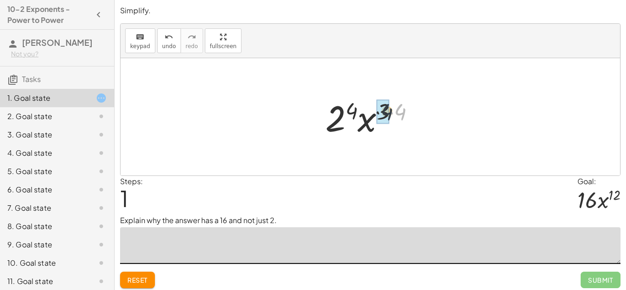  What do you see at coordinates (192, 37) in the screenshot?
I see `i: redo` at bounding box center [192, 37].